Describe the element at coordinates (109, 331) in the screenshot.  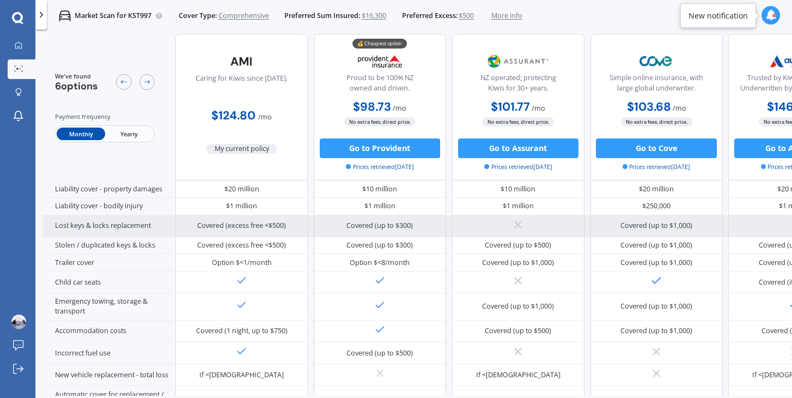
I see `div: Accommodation costs` at that location.